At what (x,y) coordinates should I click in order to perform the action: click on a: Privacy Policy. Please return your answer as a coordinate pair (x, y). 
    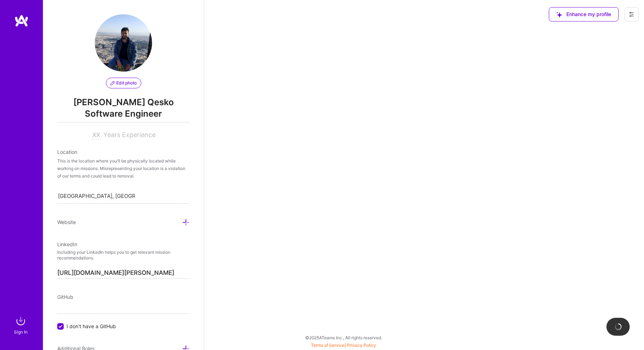
    Looking at the image, I should click on (361, 345).